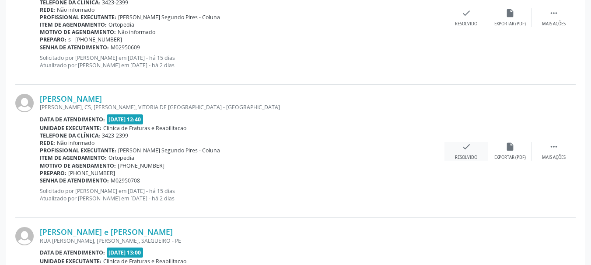 The image size is (591, 265). What do you see at coordinates (70, 136) in the screenshot?
I see `b: Telefone da clínica:` at bounding box center [70, 136].